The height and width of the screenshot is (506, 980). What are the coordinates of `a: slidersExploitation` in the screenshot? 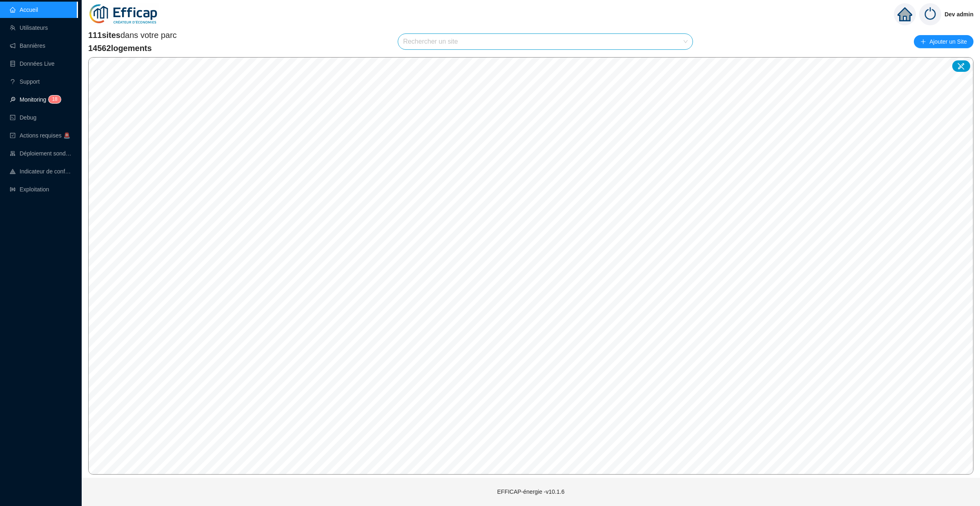 It's located at (29, 189).